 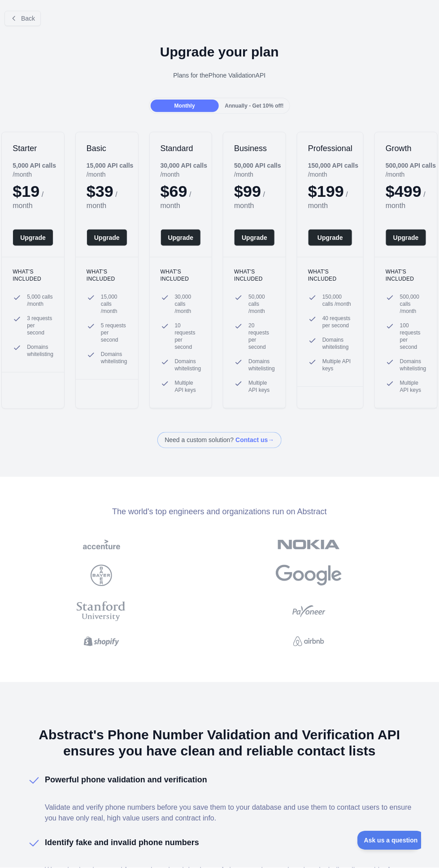 I want to click on span: Multiple API keys, so click(x=337, y=365).